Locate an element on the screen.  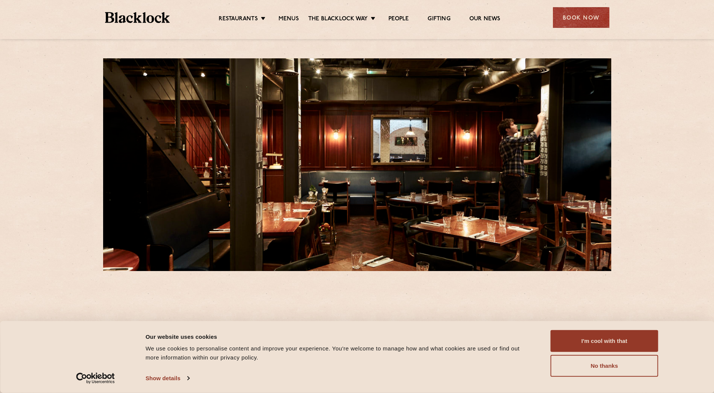
div: Our website uses cookies is located at coordinates (339, 336).